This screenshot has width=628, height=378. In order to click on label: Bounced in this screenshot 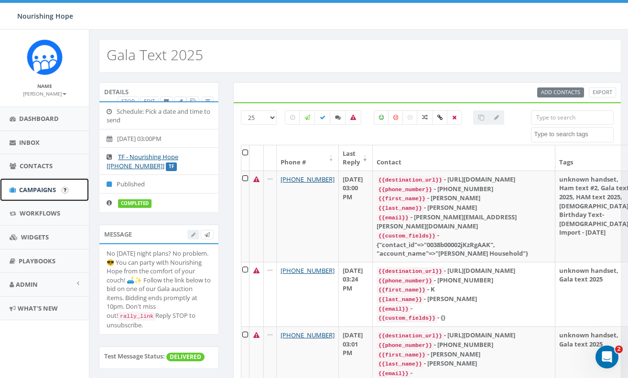, I will do `click(353, 118)`.